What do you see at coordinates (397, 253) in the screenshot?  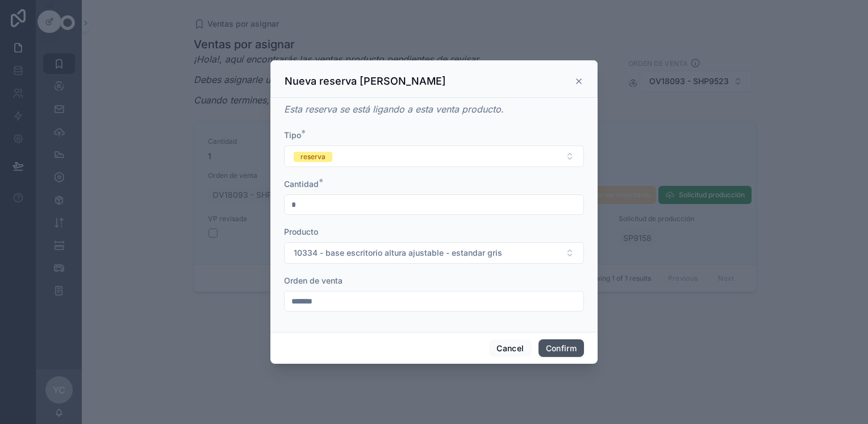 I see `span: 10334 - base escritorio altura ajustable - estandar gris` at bounding box center [397, 253].